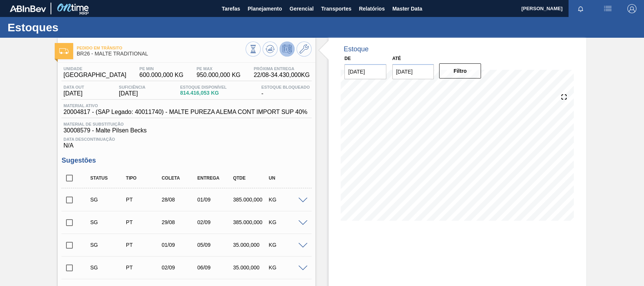 The image size is (644, 286). What do you see at coordinates (336, 9) in the screenshot?
I see `span: Transportes` at bounding box center [336, 9].